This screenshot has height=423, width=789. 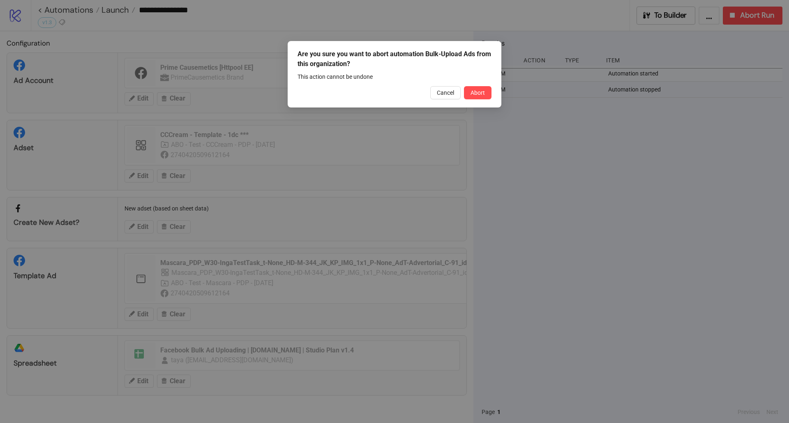 I want to click on button: Abort, so click(x=477, y=93).